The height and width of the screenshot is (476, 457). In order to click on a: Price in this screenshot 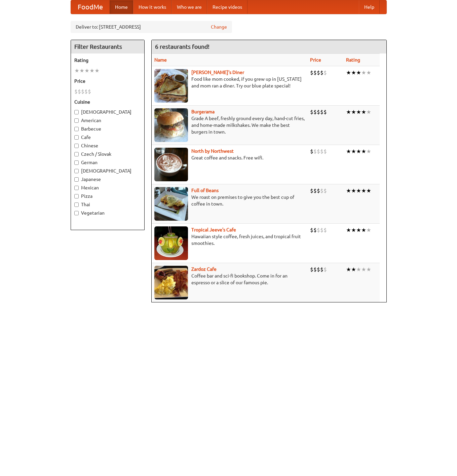, I will do `click(315, 60)`.